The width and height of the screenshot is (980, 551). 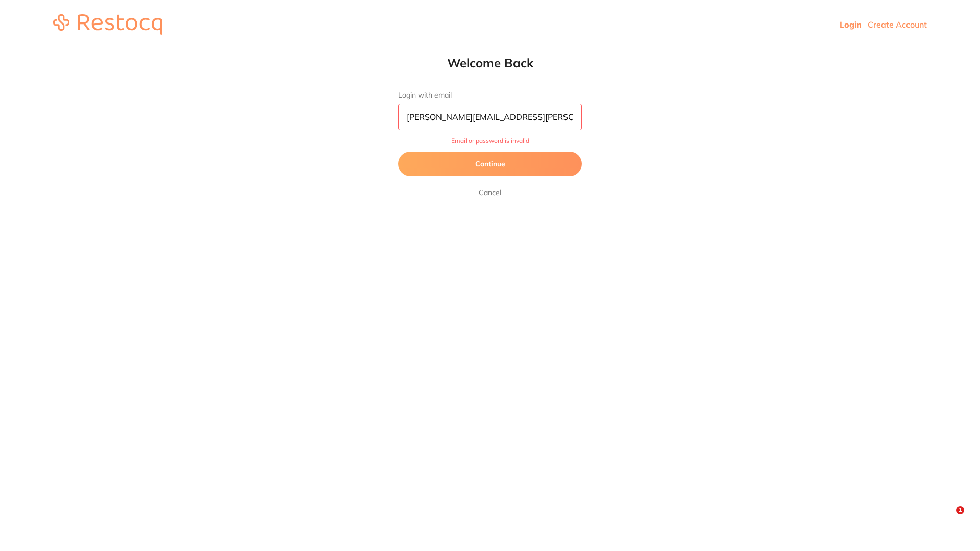 I want to click on h1: Welcome Back, so click(x=490, y=63).